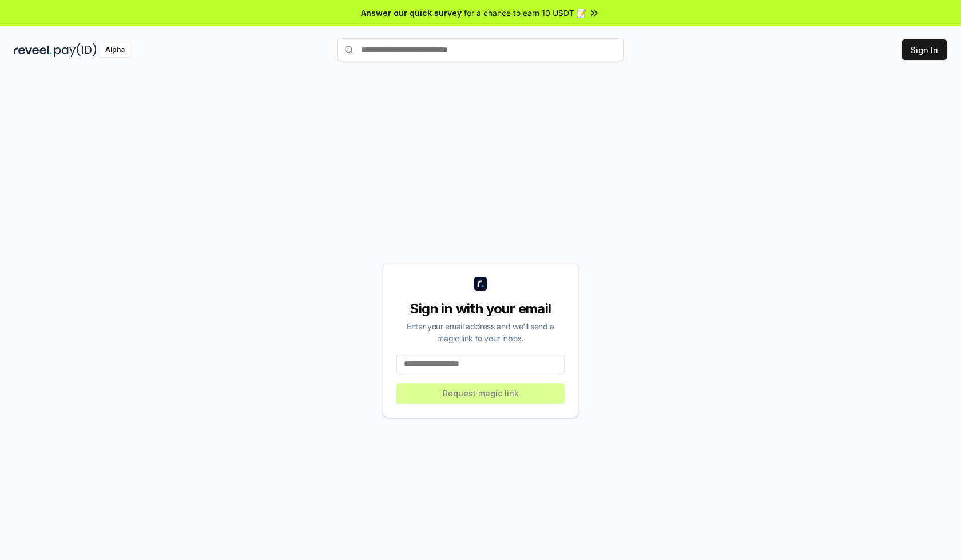 This screenshot has width=961, height=560. Describe the element at coordinates (75, 50) in the screenshot. I see `img: pay_id` at that location.